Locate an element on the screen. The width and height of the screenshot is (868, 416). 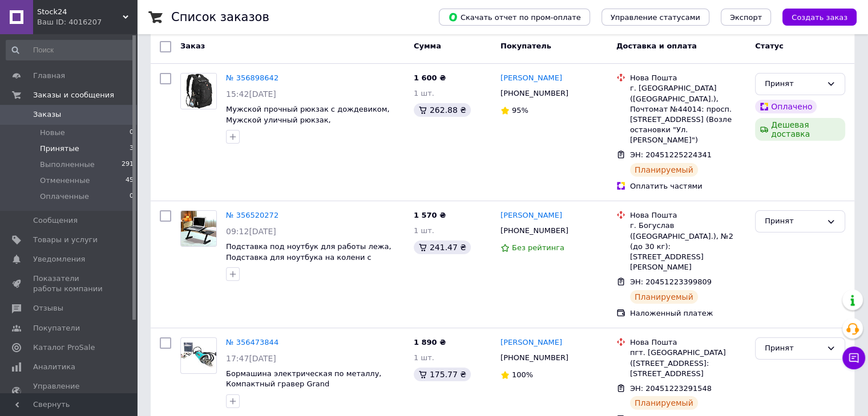
span: Подставка под ноутбук для работы лежа, Подставка для ноутбука на колени с вентилятором, STK is located at coordinates (309, 257).